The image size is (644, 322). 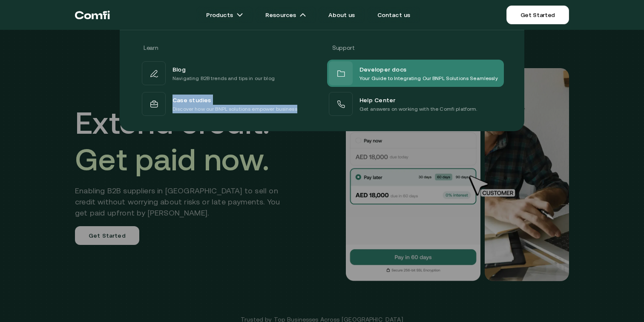 I want to click on span: Developer docs, so click(x=383, y=69).